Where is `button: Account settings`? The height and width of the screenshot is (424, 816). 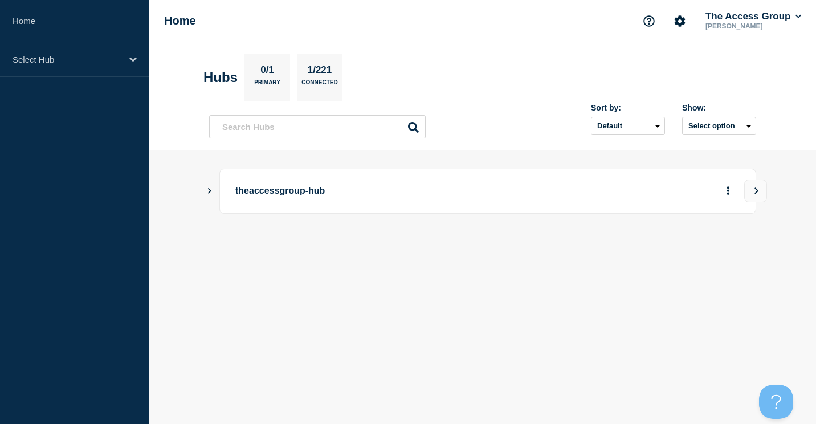 button: Account settings is located at coordinates (679, 21).